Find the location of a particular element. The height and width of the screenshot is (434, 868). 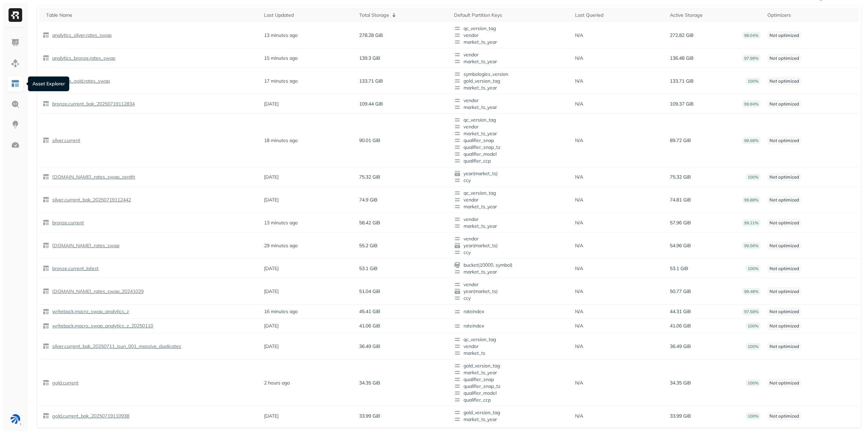

p: 90.01 GiB is located at coordinates (370, 140).